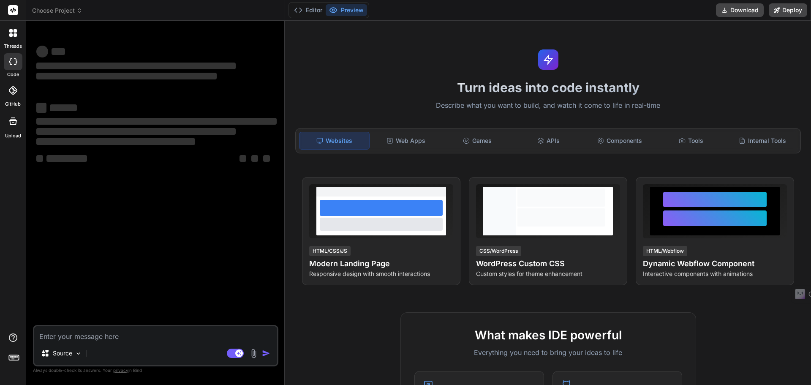 The width and height of the screenshot is (811, 385). I want to click on div: HTML/Webflow, so click(665, 251).